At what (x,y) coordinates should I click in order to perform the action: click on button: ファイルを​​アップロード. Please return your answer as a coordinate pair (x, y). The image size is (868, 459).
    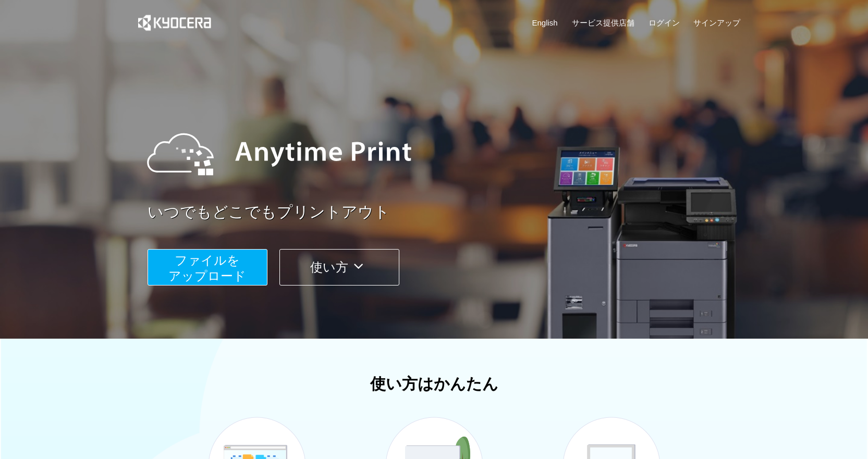
    Looking at the image, I should click on (207, 267).